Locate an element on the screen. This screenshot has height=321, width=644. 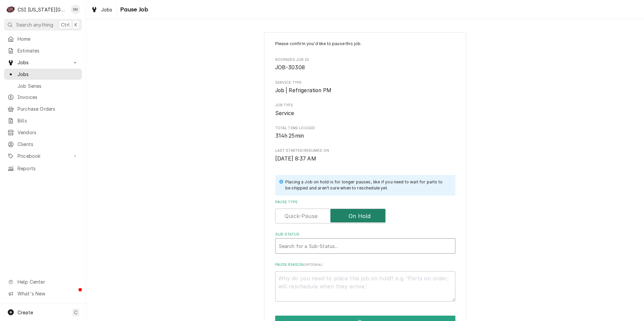
span: Job Series is located at coordinates (48, 86).